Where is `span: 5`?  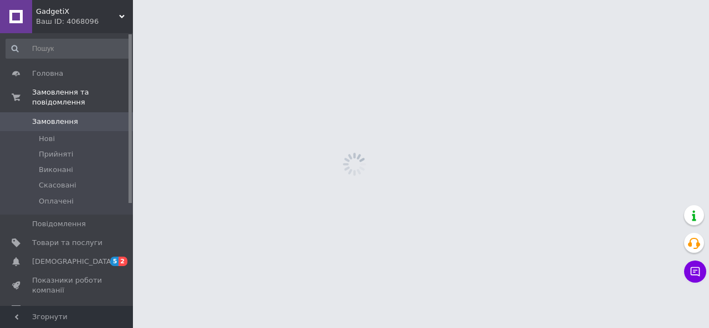
span: 5 is located at coordinates (115, 261).